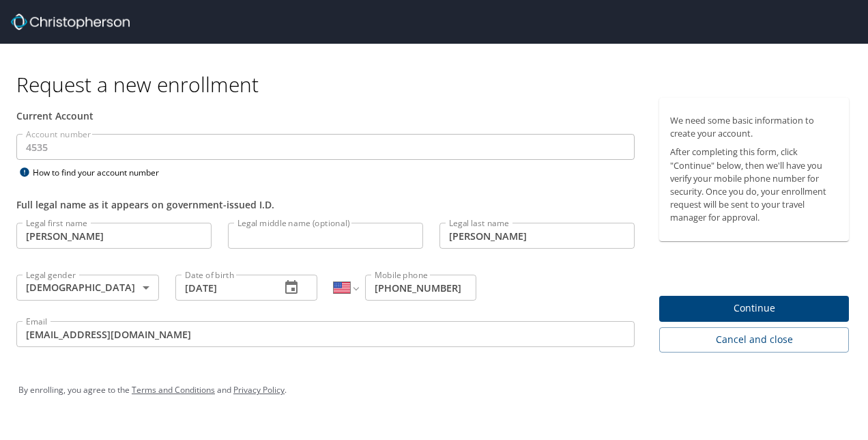  Describe the element at coordinates (754, 127) in the screenshot. I see `p: We need some basic information to create your account.` at that location.